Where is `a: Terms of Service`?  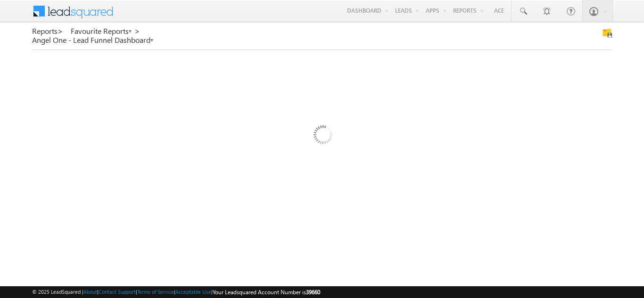 a: Terms of Service is located at coordinates (155, 292).